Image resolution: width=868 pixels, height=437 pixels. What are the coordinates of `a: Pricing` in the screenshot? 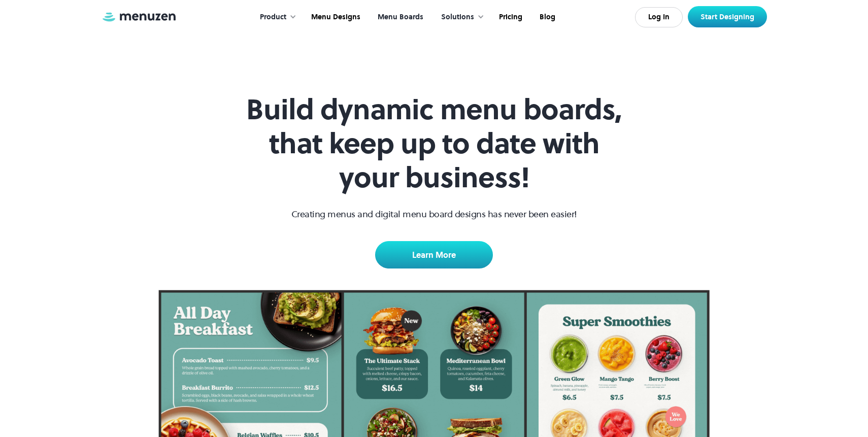 It's located at (510, 17).